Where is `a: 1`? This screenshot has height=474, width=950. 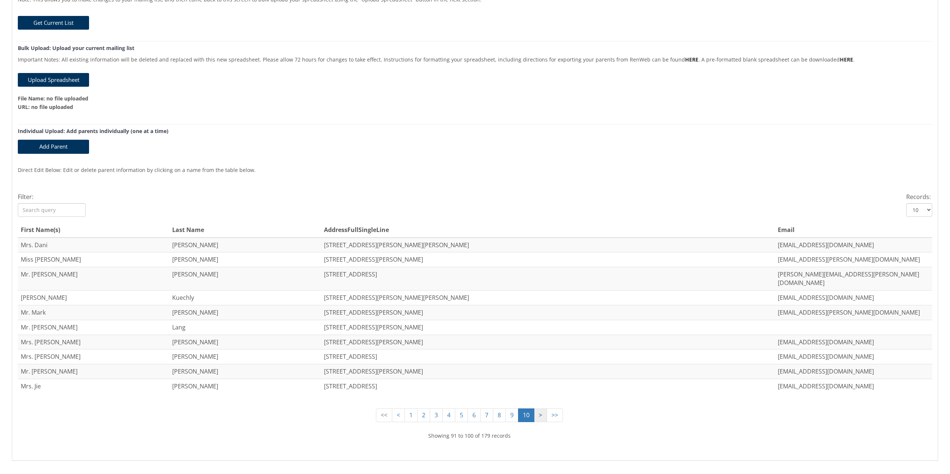
a: 1 is located at coordinates (411, 415).